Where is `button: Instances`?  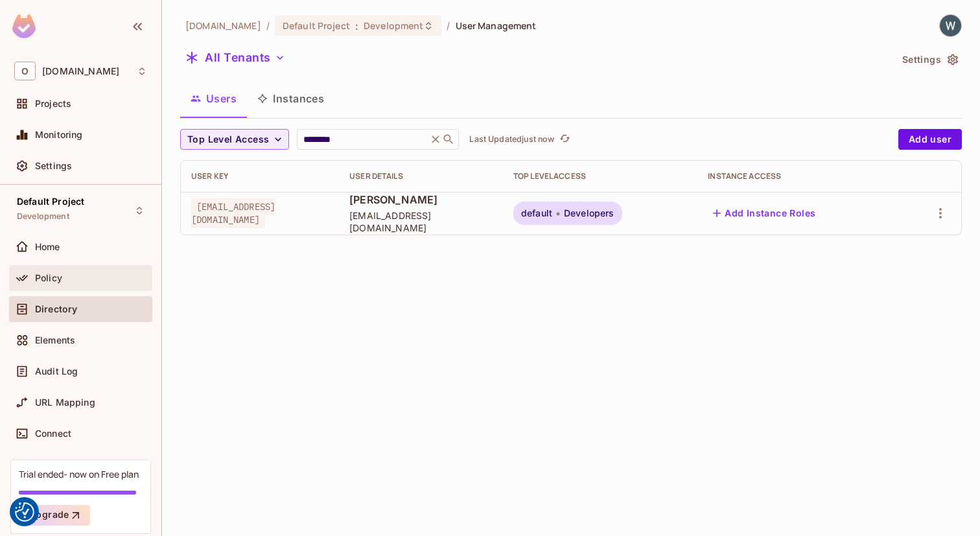 button: Instances is located at coordinates (290, 99).